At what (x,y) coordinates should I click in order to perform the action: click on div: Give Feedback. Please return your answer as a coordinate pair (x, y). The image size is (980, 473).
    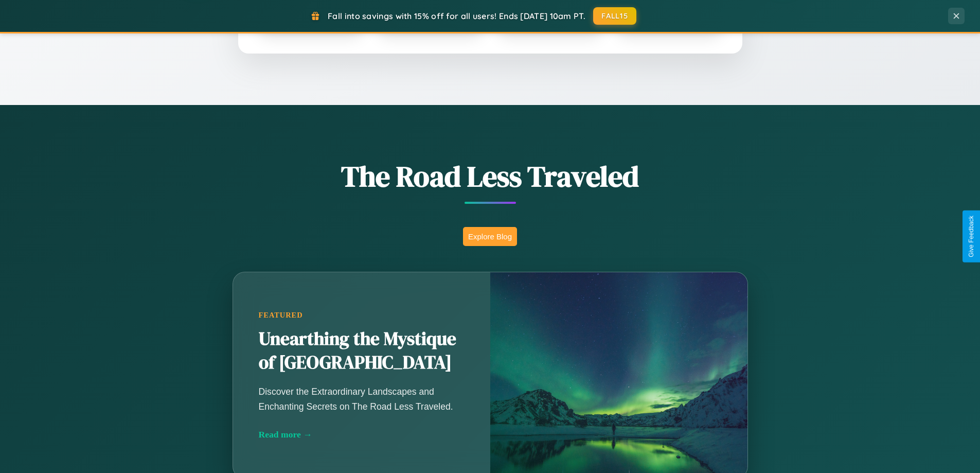
    Looking at the image, I should click on (971, 236).